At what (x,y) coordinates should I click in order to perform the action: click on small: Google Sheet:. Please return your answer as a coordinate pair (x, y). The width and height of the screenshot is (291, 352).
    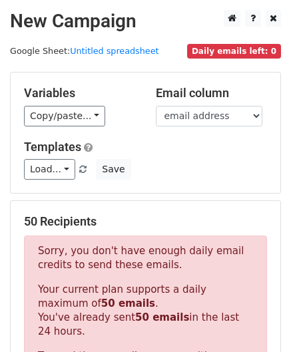
    Looking at the image, I should click on (84, 51).